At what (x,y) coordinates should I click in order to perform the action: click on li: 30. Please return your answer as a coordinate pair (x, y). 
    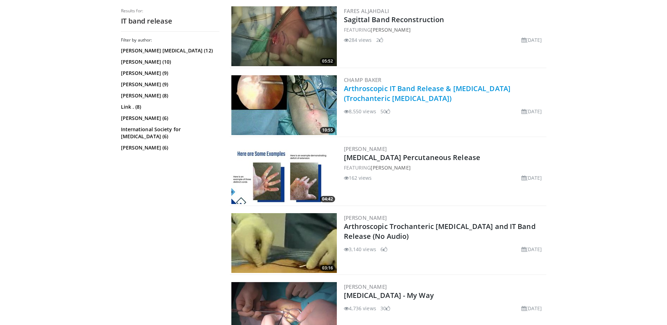
    Looking at the image, I should click on (386, 308).